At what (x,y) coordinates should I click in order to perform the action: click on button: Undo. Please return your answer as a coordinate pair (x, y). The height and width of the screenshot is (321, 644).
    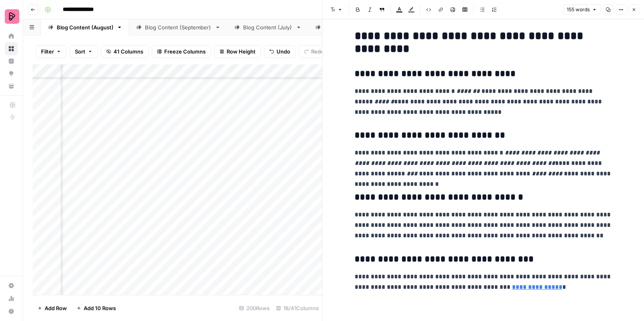
    Looking at the image, I should click on (280, 52).